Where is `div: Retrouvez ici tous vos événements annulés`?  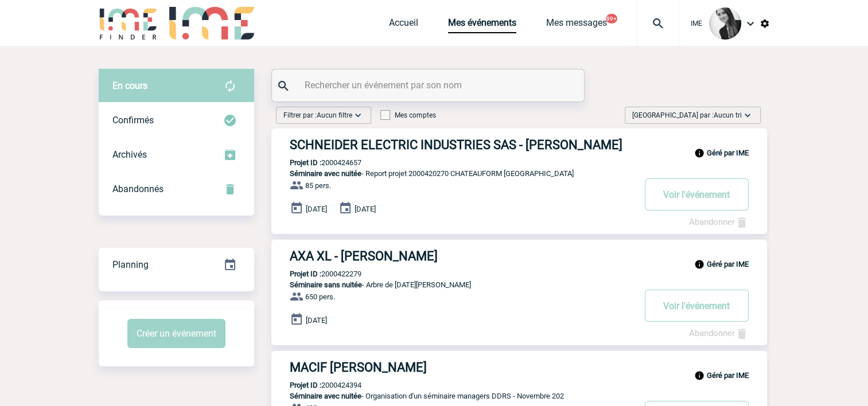 div: Retrouvez ici tous vos événements annulés is located at coordinates (176, 190).